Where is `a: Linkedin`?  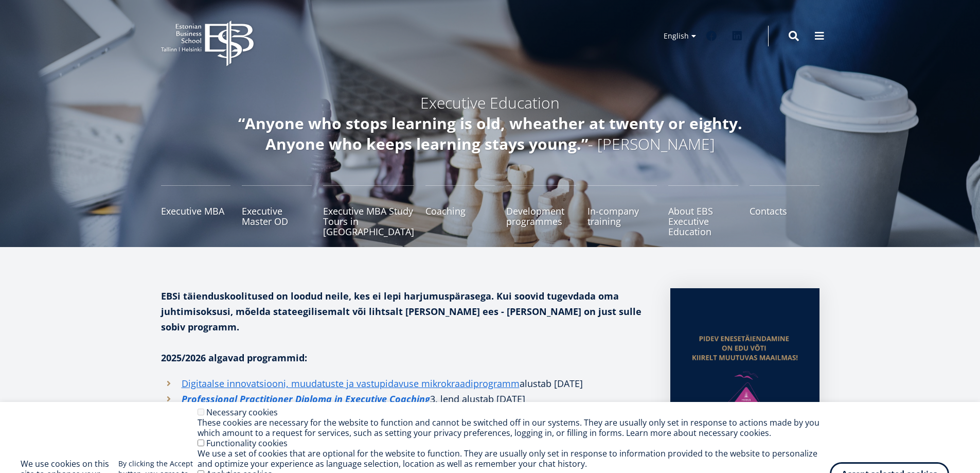 a: Linkedin is located at coordinates (737, 36).